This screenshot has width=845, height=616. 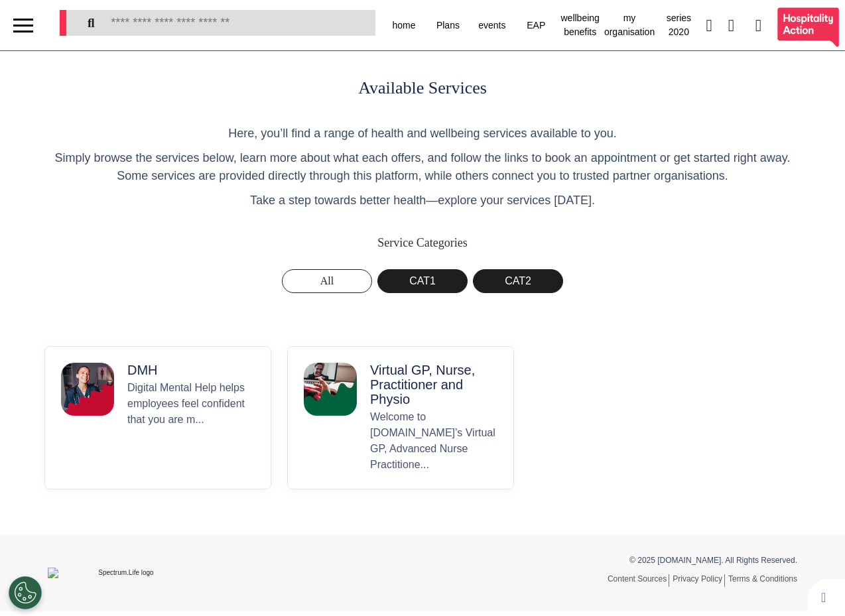 What do you see at coordinates (518, 281) in the screenshot?
I see `button: CAT2` at bounding box center [518, 281].